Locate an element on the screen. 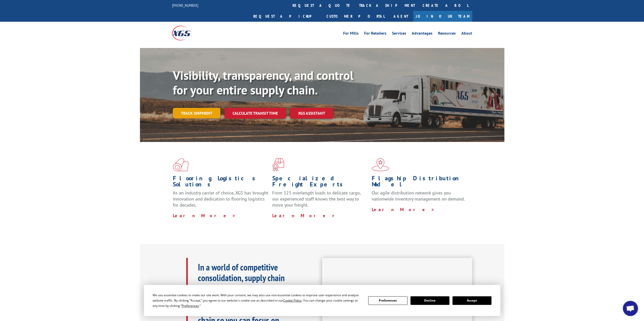  a: For Mills is located at coordinates (351, 34).